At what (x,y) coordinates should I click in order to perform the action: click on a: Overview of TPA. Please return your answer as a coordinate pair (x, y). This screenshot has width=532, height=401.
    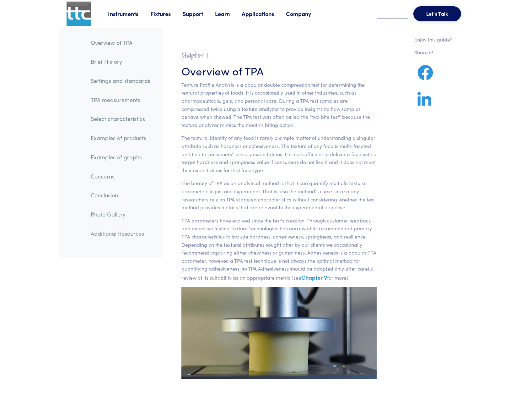
    Looking at the image, I should click on (120, 43).